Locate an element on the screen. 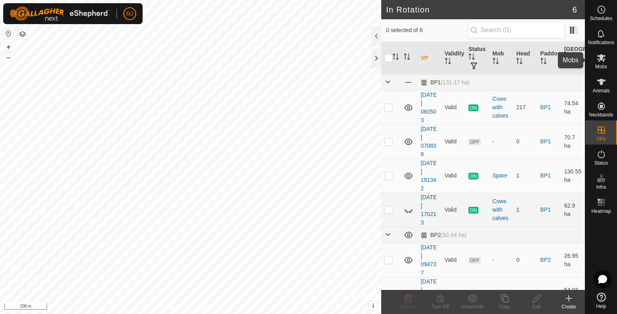  a: Contact Us is located at coordinates (210, 307).